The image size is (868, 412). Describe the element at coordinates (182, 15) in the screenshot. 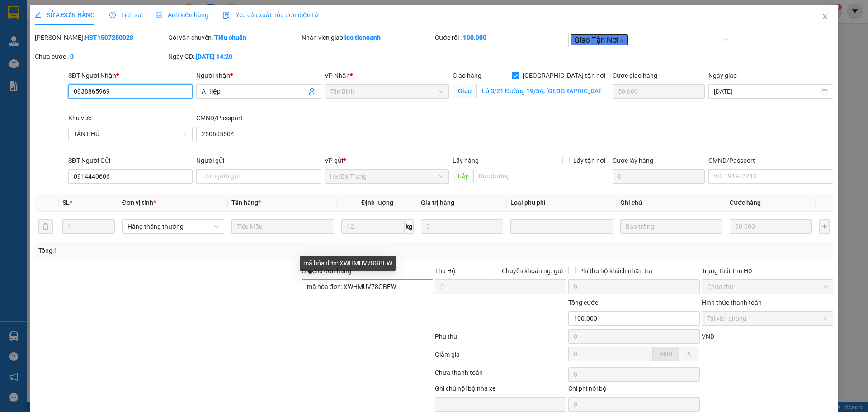

I see `span: Ảnh kiện hàng` at that location.